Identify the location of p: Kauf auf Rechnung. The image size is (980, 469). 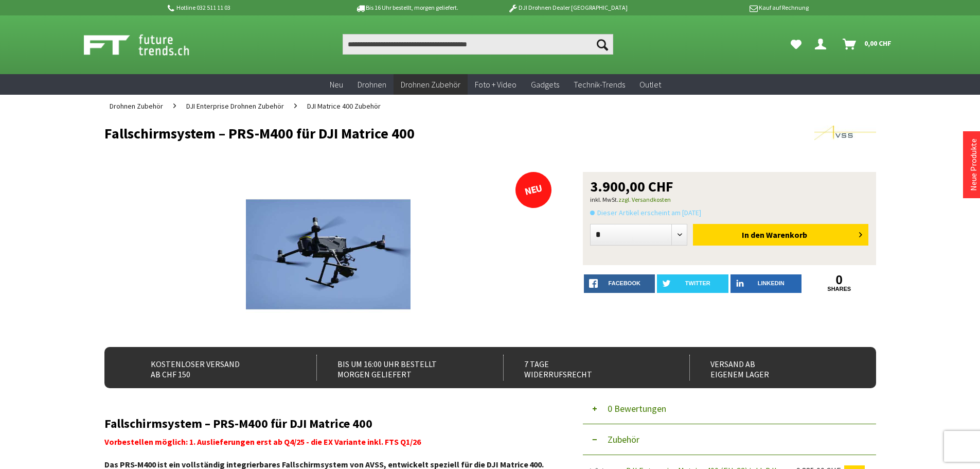
(729, 8).